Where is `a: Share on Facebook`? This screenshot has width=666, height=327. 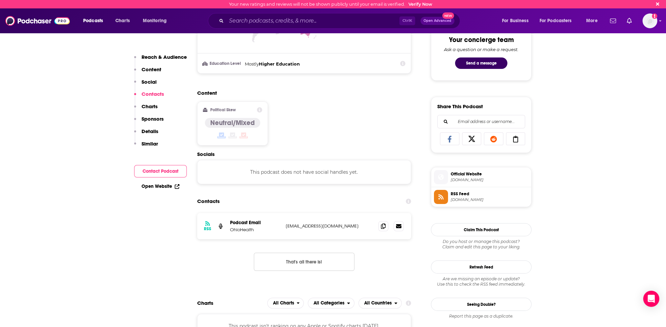
a: Share on Facebook is located at coordinates (450, 139).